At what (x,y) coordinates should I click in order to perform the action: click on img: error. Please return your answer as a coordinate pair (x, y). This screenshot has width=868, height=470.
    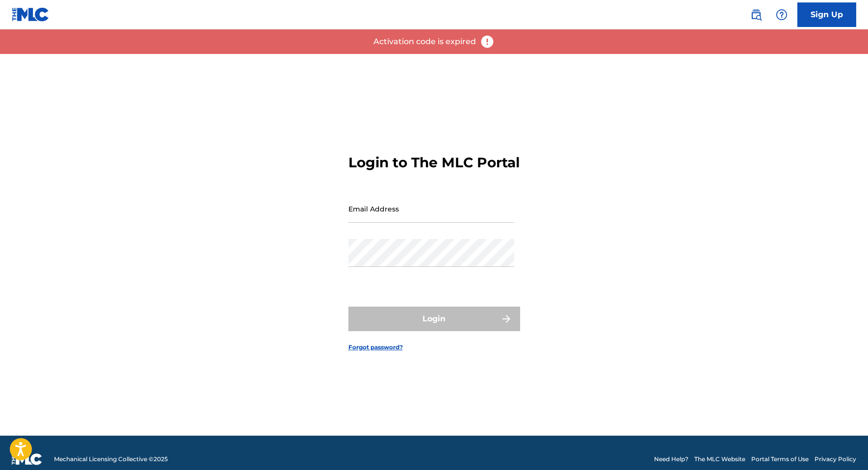
    Looking at the image, I should click on (487, 42).